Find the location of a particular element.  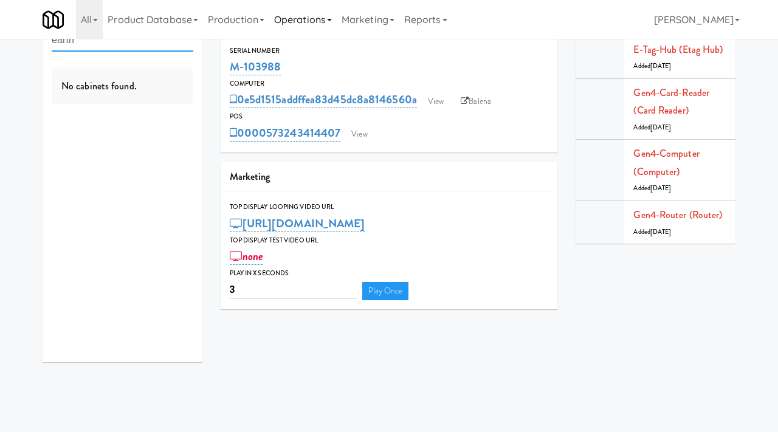

a: M-103988 is located at coordinates (255, 67).